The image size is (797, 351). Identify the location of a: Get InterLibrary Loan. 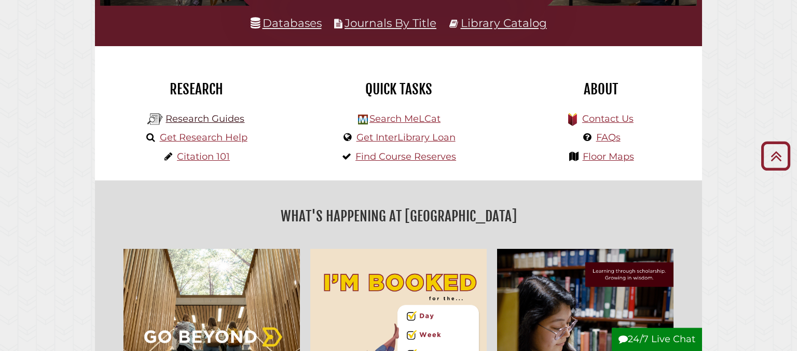
(406, 137).